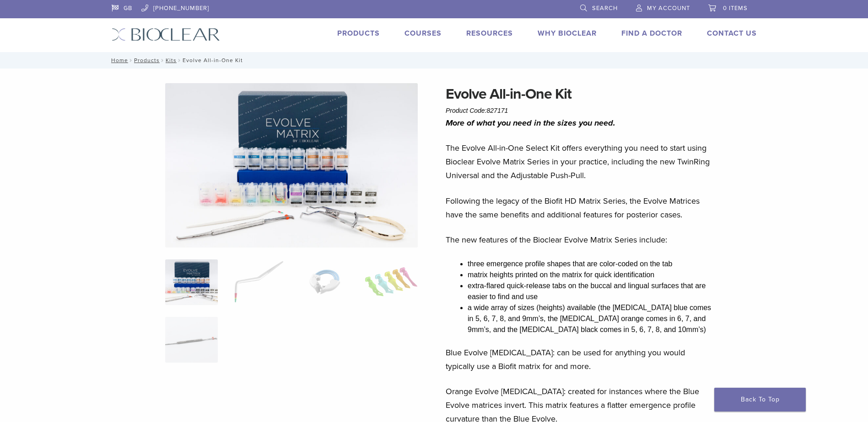  I want to click on span: 0 items, so click(736, 8).